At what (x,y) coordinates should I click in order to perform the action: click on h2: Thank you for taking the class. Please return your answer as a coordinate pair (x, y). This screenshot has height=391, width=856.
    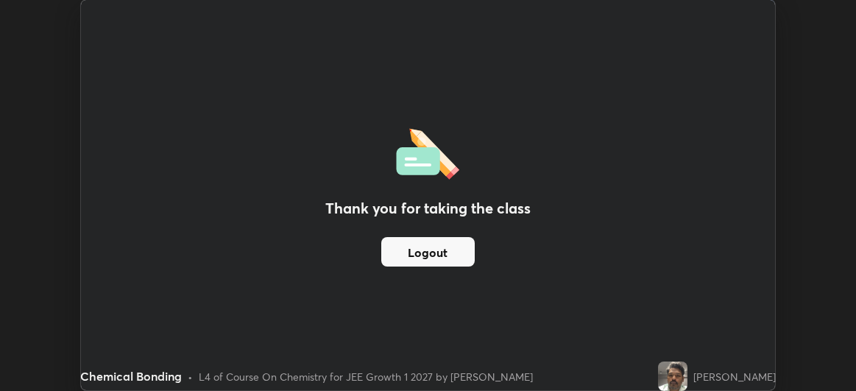
    Looking at the image, I should click on (428, 208).